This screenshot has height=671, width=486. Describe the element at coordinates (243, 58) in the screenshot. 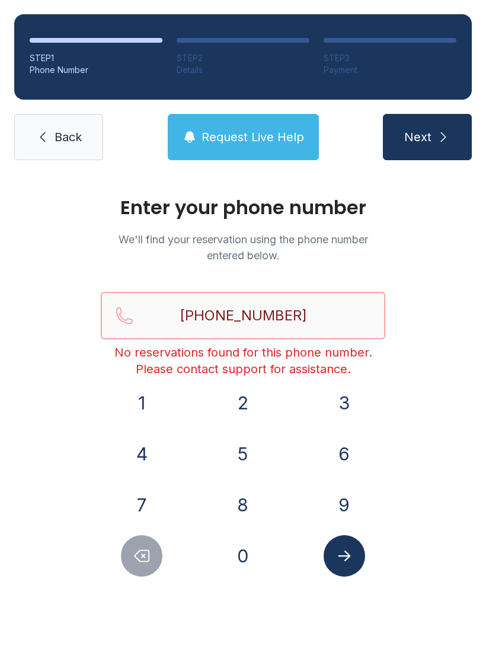

I see `div: STEP 2` at that location.